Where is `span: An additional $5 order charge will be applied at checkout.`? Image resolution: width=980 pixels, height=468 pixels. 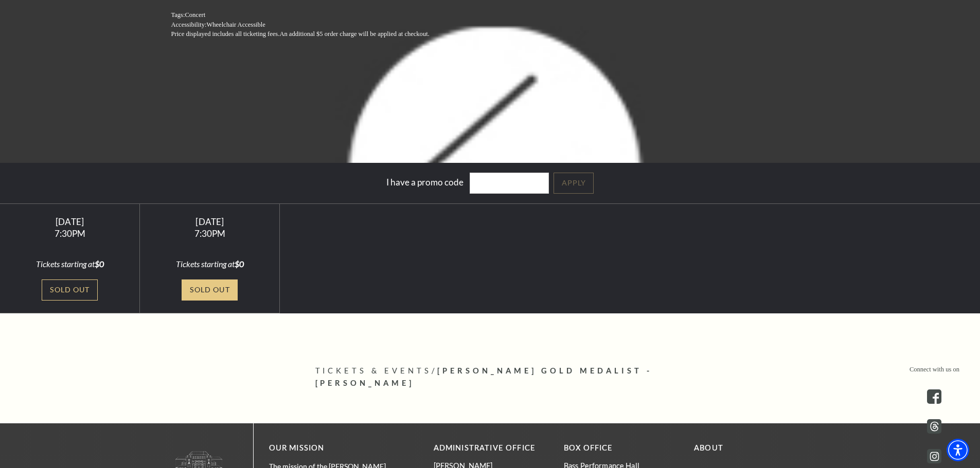 span: An additional $5 order charge will be applied at checkout. is located at coordinates (354, 34).